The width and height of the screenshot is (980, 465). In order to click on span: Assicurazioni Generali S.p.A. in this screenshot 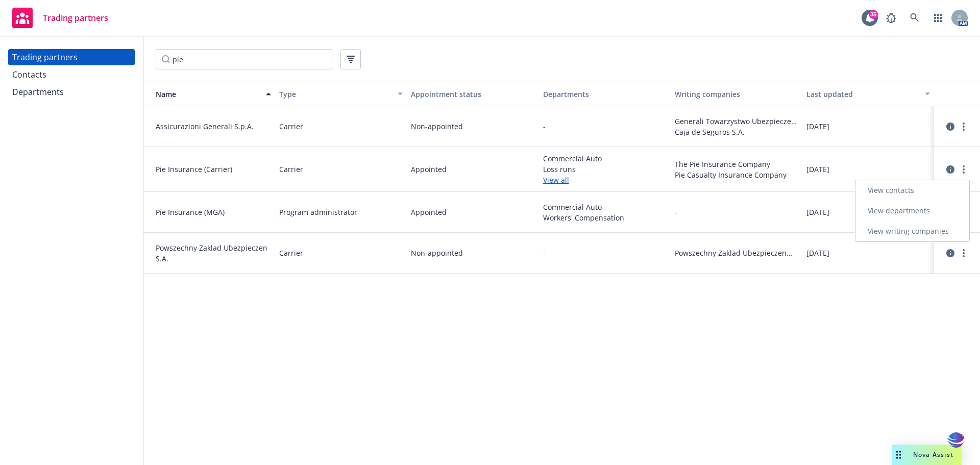, I will do `click(213, 126)`.